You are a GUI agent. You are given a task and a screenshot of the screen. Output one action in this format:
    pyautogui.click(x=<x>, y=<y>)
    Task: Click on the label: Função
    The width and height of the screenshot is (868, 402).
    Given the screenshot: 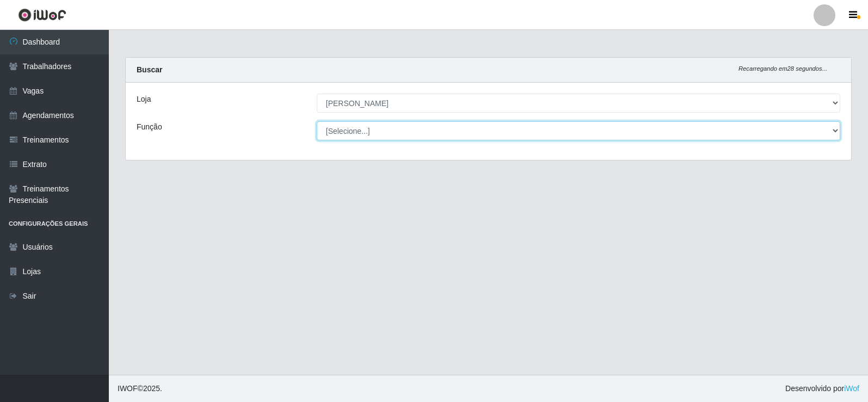 What is the action you would take?
    pyautogui.click(x=149, y=127)
    